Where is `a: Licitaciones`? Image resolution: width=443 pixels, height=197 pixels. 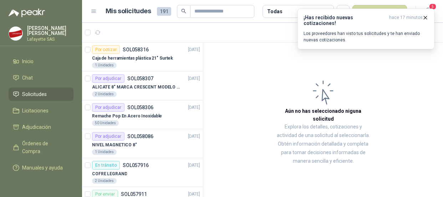 a: Licitaciones is located at coordinates (41, 111).